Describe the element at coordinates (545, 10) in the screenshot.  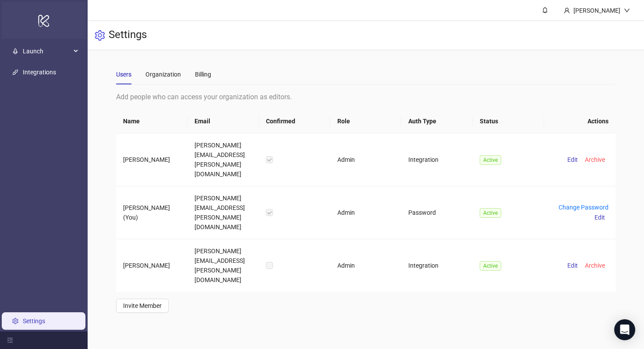
I see `span: bell` at that location.